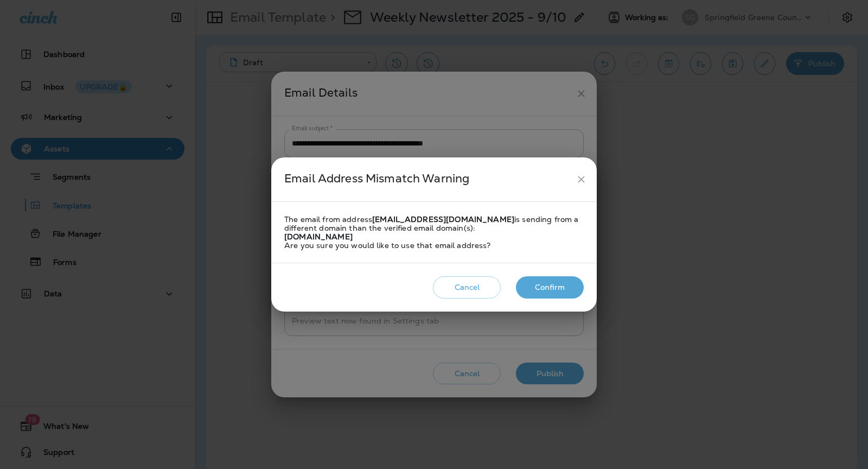 The image size is (868, 469). Describe the element at coordinates (434, 232) in the screenshot. I see `div: The email from address is sending from a different domain than the verified email domain(s): Are ...` at that location.